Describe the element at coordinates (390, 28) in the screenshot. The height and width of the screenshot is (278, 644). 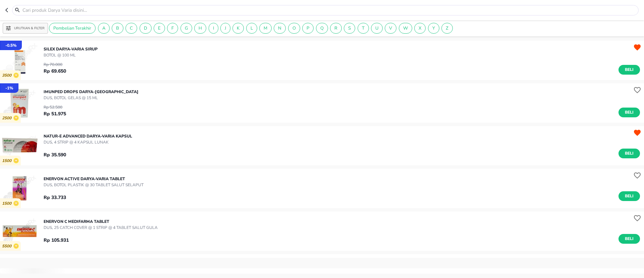
I see `div: V` at that location.